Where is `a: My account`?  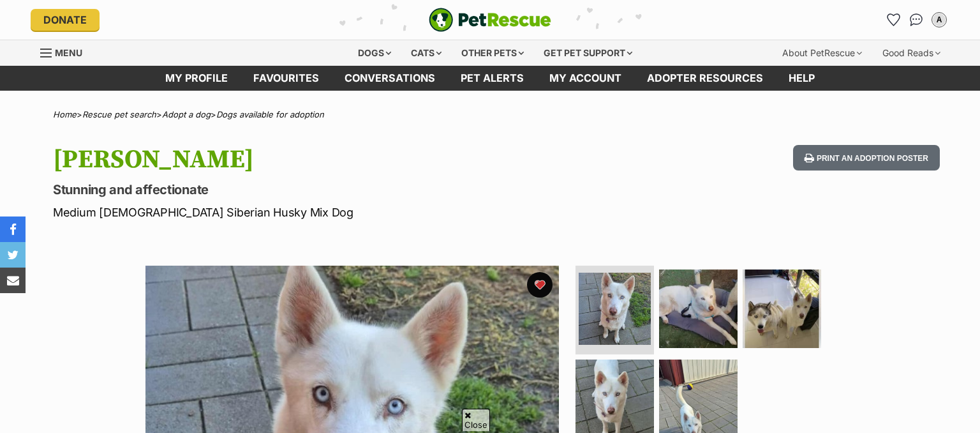 a: My account is located at coordinates (585, 78).